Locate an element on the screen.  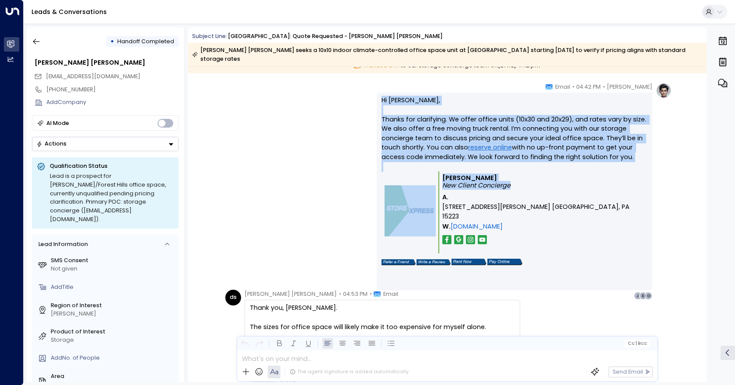
span: Handoff Completed is located at coordinates (146, 41).